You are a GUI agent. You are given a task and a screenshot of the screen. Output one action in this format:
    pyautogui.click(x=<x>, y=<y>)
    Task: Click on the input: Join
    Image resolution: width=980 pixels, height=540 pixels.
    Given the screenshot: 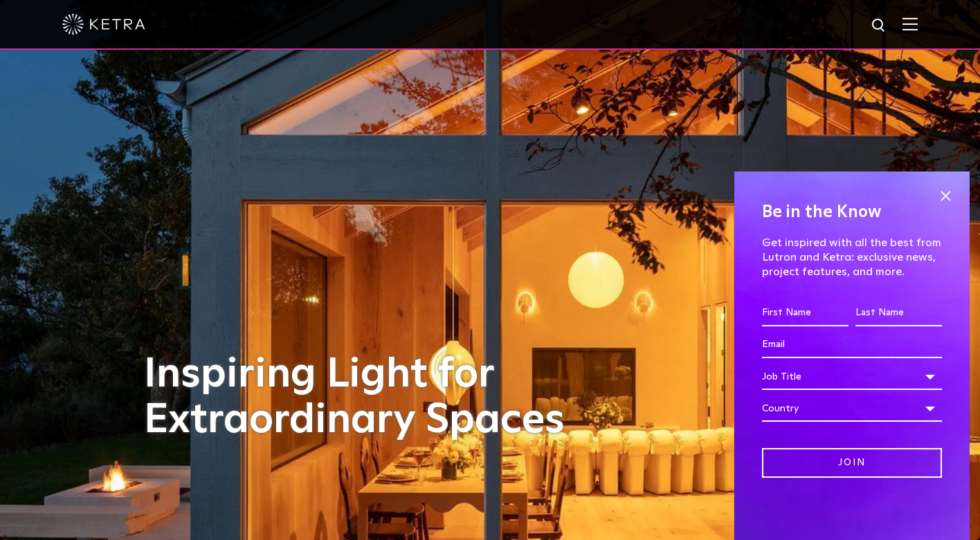 What is the action you would take?
    pyautogui.click(x=852, y=463)
    